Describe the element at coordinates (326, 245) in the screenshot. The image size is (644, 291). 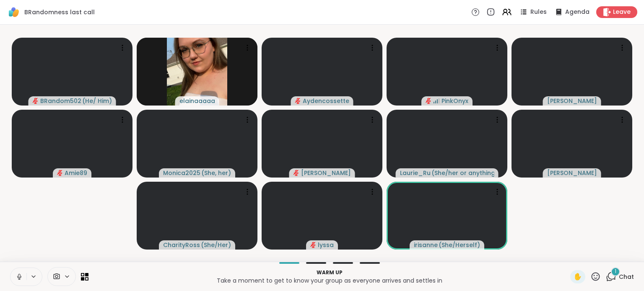
I see `span: lyssa` at that location.